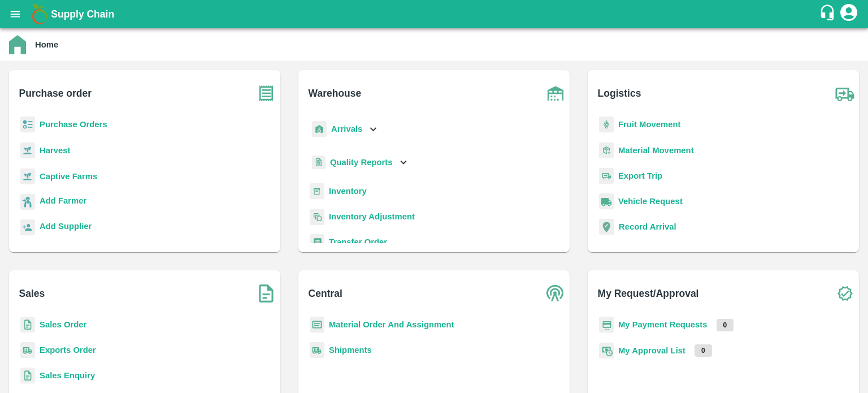 The image size is (868, 393). What do you see at coordinates (607, 150) in the screenshot?
I see `img: material` at bounding box center [607, 150].